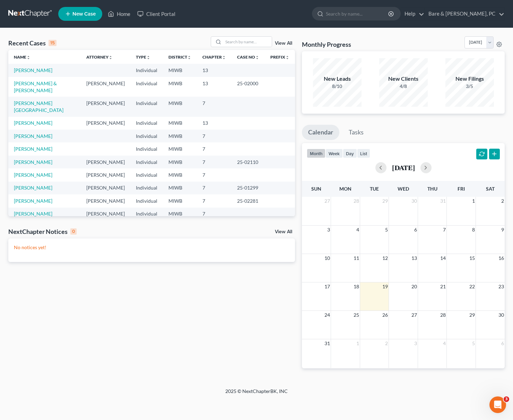 The width and height of the screenshot is (513, 420). I want to click on span: 9, so click(502, 230).